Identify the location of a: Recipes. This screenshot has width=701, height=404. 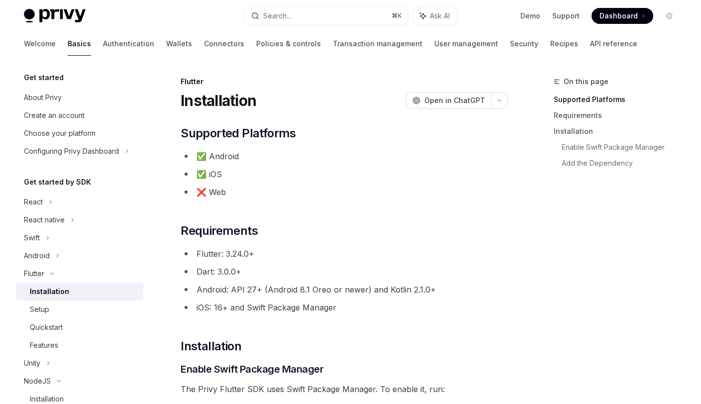
(564, 44).